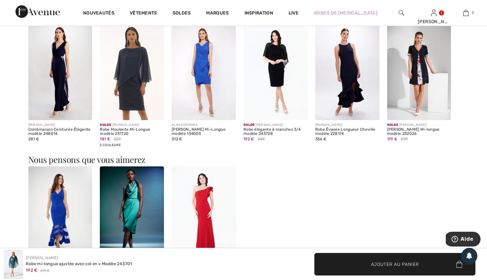 The height and width of the screenshot is (280, 487). Describe the element at coordinates (99, 14) in the screenshot. I see `a: Nouveautés` at that location.